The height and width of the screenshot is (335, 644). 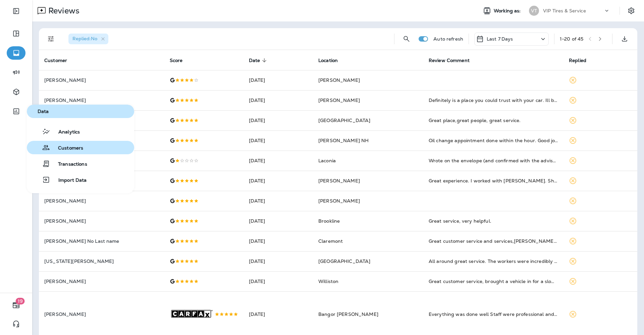 I want to click on span: Replied, so click(x=577, y=60).